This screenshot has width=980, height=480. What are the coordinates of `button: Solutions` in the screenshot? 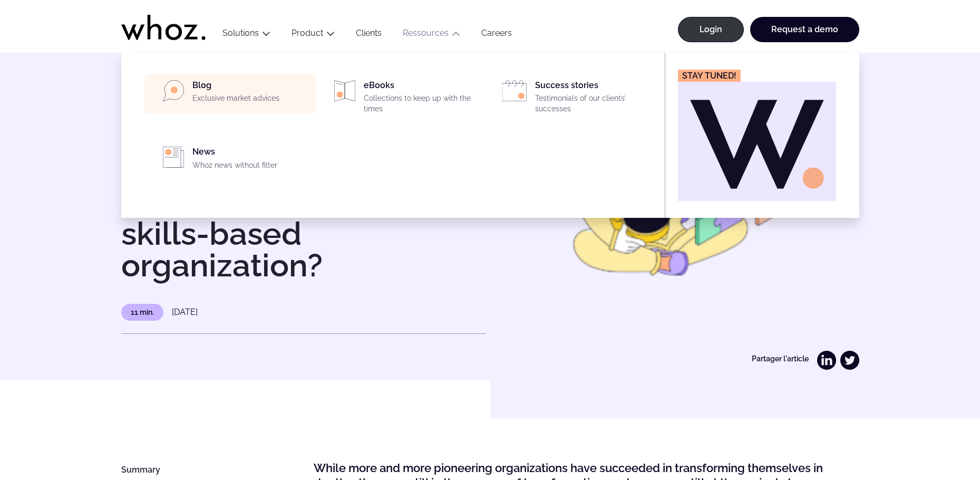 It's located at (246, 35).